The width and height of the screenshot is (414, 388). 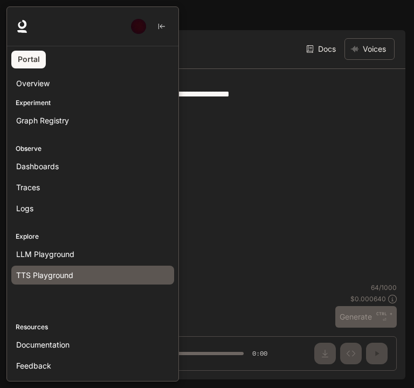 I want to click on span: Graph Registry, so click(x=43, y=120).